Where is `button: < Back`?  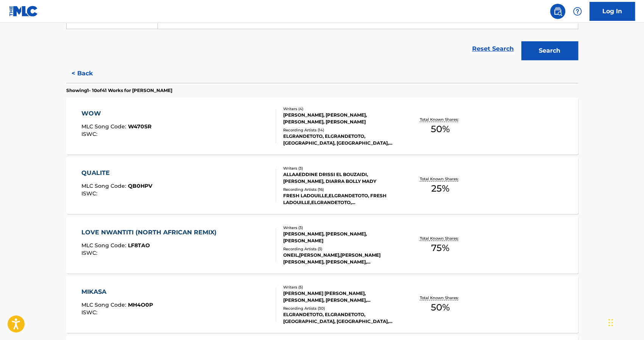
button: < Back is located at coordinates (89, 73).